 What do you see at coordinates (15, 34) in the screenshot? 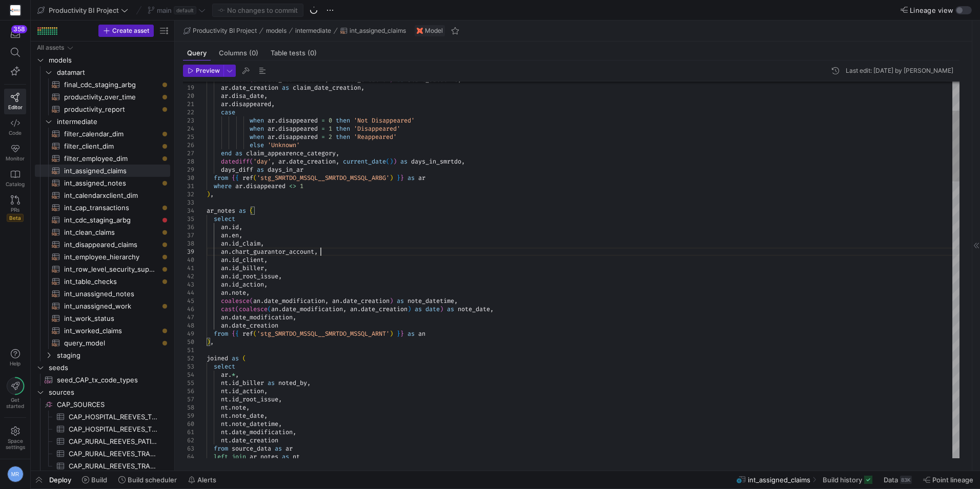
I see `button: 358` at bounding box center [15, 34].